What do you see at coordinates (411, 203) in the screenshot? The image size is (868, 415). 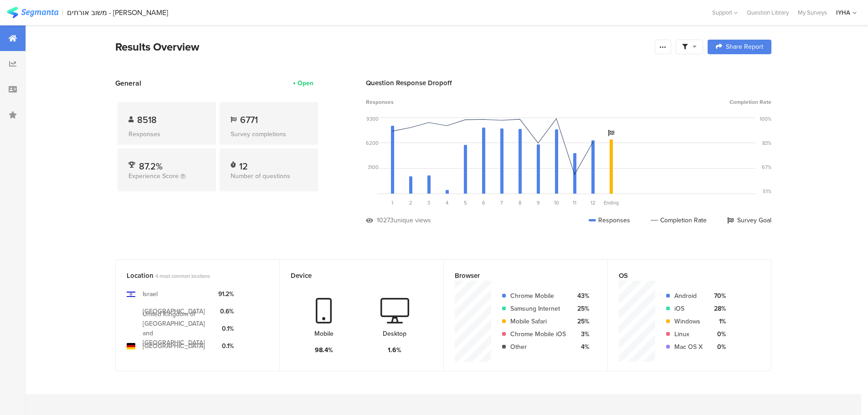 I see `span: 2` at bounding box center [411, 203].